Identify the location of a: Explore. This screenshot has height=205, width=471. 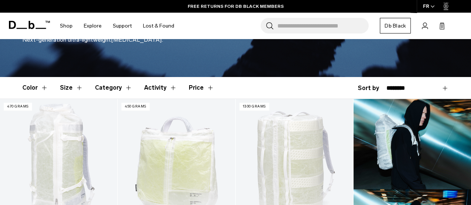
(93, 26).